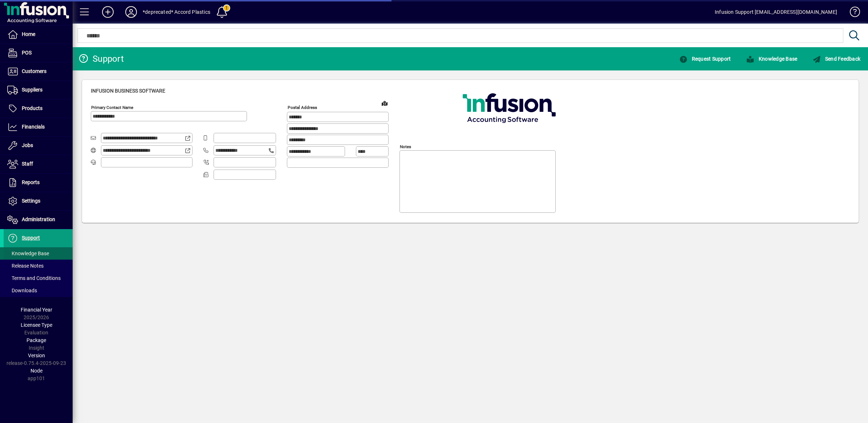 Image resolution: width=868 pixels, height=423 pixels. Describe the element at coordinates (28, 34) in the screenshot. I see `span: Home` at that location.